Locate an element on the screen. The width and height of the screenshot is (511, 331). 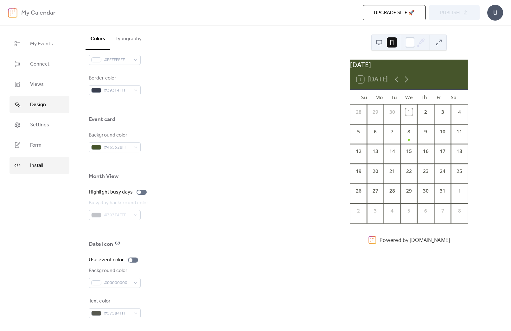
div: 16 is located at coordinates (425, 151).